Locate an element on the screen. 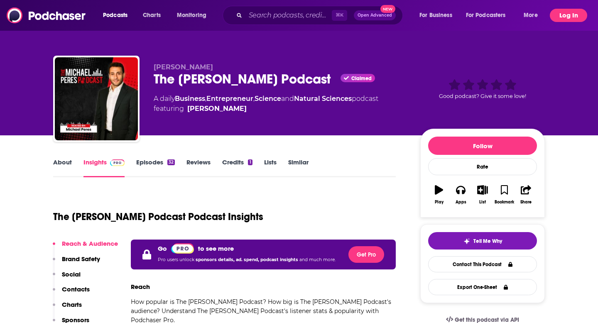 This screenshot has width=598, height=323. a: InsightsPodchaser Pro is located at coordinates (104, 168).